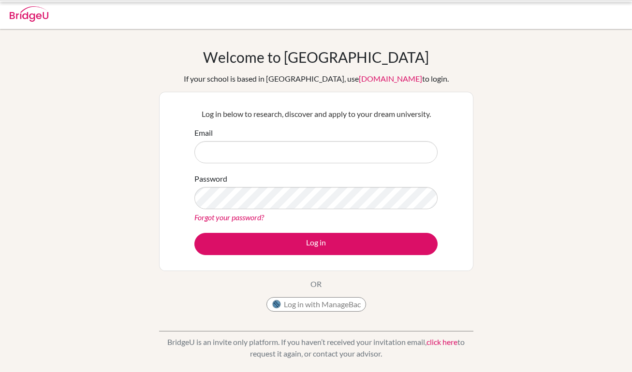 The height and width of the screenshot is (372, 632). What do you see at coordinates (316, 348) in the screenshot?
I see `p: BridgeU is an invite only platform. If you haven’t received your invitation email, to request it ...` at bounding box center [316, 348].